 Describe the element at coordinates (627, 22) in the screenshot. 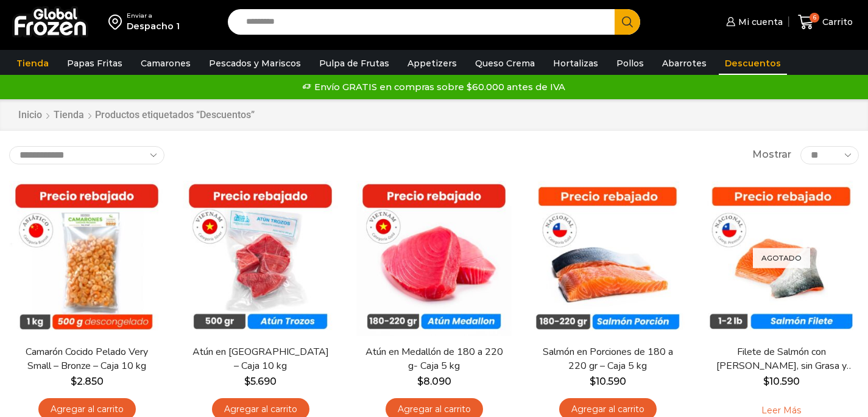

I see `button: Search button` at that location.